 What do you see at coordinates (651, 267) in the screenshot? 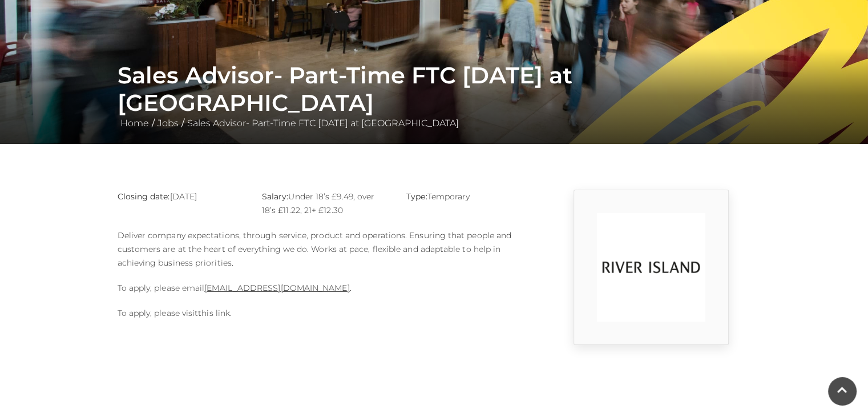
I see `img: 9_1554823252_w6od.png` at bounding box center [651, 267].